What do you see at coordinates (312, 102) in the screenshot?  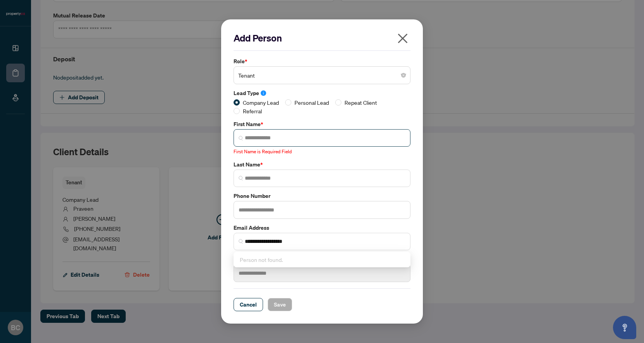 I see `span: Personal Lead` at bounding box center [312, 102].